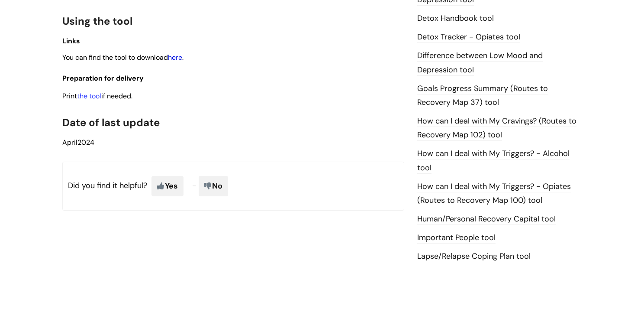 Image resolution: width=644 pixels, height=322 pixels. I want to click on a: How can I deal with My Triggers? - Alcohol tool, so click(493, 160).